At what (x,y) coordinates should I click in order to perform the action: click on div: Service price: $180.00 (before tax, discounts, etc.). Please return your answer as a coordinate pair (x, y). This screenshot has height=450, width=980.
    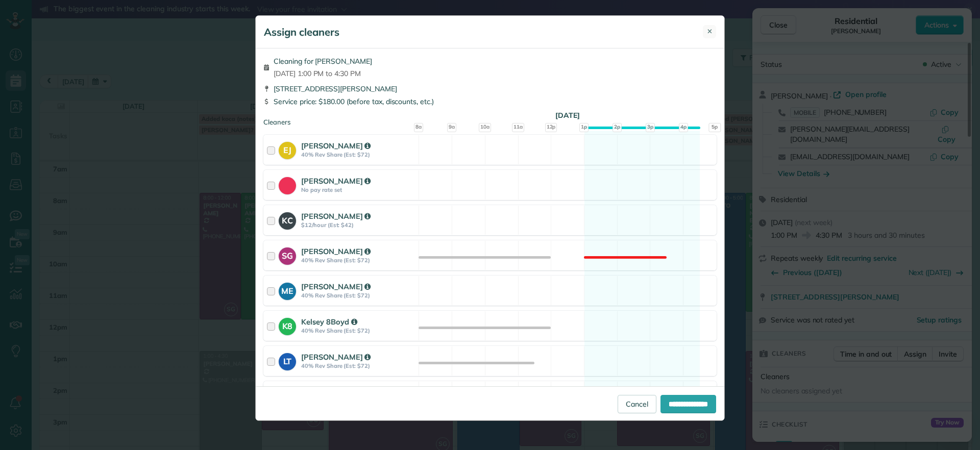
    Looking at the image, I should click on (490, 101).